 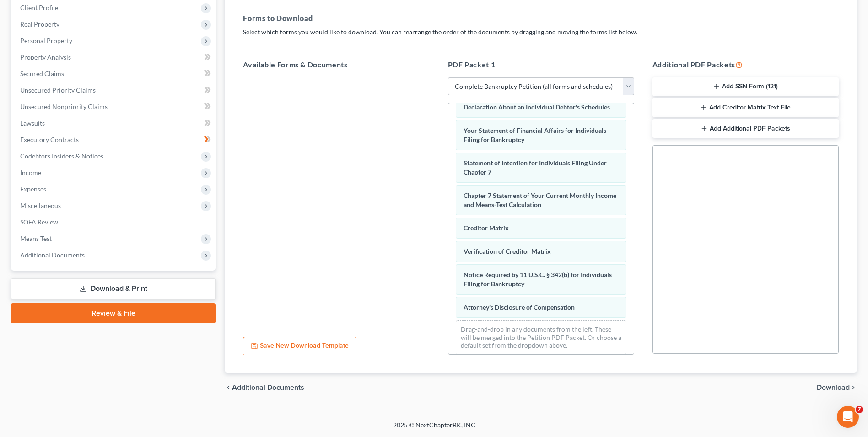 What do you see at coordinates (519, 307) in the screenshot?
I see `span: Attorney's Disclosure of Compensation` at bounding box center [519, 307].